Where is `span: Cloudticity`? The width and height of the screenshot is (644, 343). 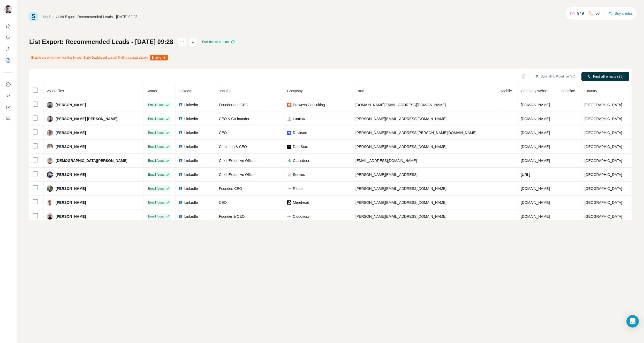 span: Cloudticity is located at coordinates (301, 217).